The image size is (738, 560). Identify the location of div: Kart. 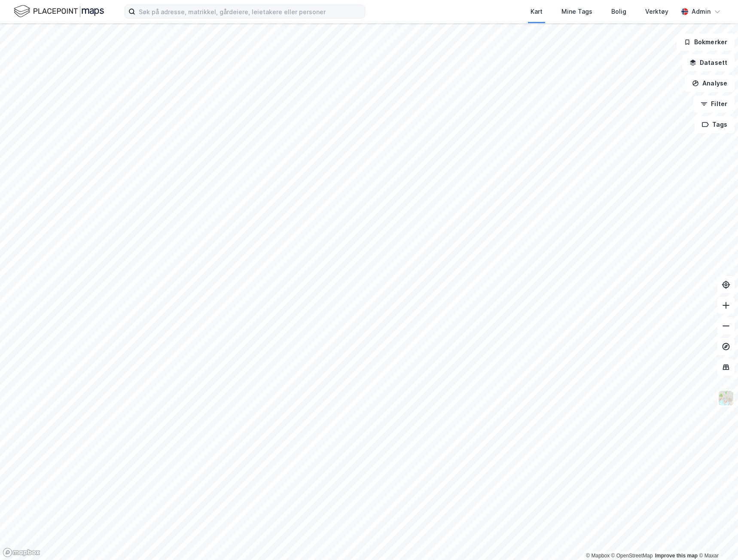
(536, 12).